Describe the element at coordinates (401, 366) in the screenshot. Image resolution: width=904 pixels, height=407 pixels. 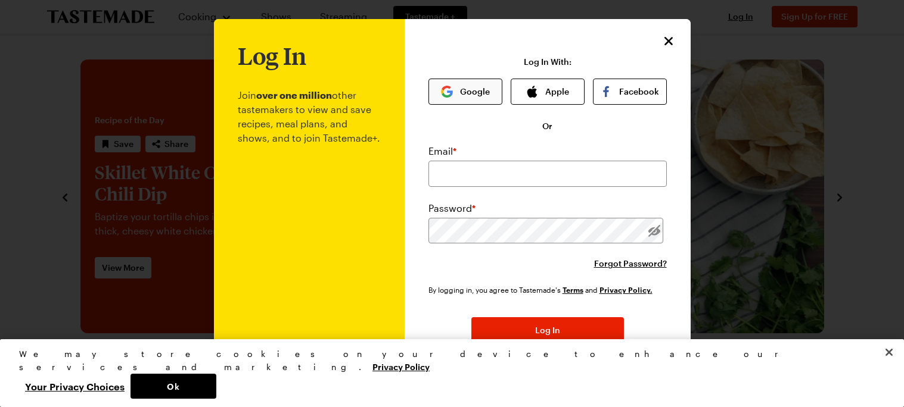
I see `a: More information about your privacy, opens in a new tab` at that location.